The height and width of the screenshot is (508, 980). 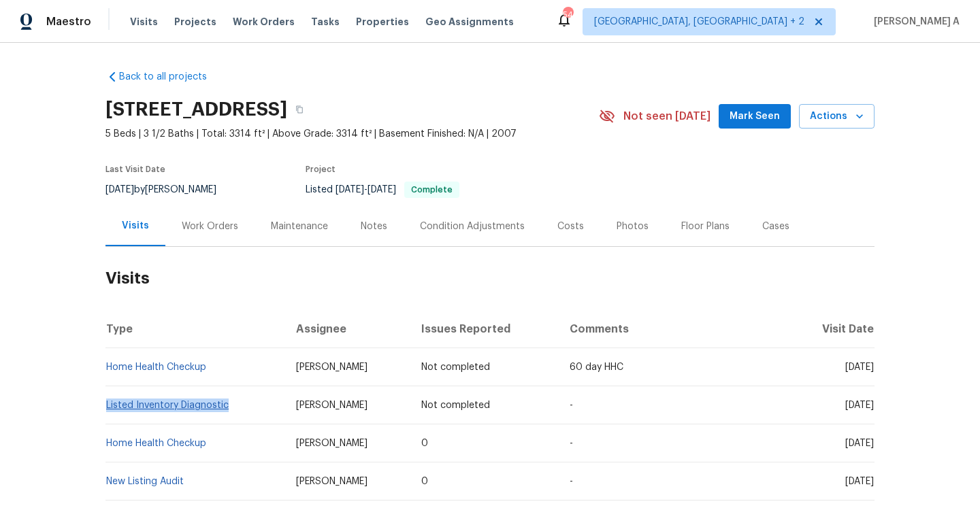 What do you see at coordinates (674, 329) in the screenshot?
I see `th: Comments` at bounding box center [674, 329].